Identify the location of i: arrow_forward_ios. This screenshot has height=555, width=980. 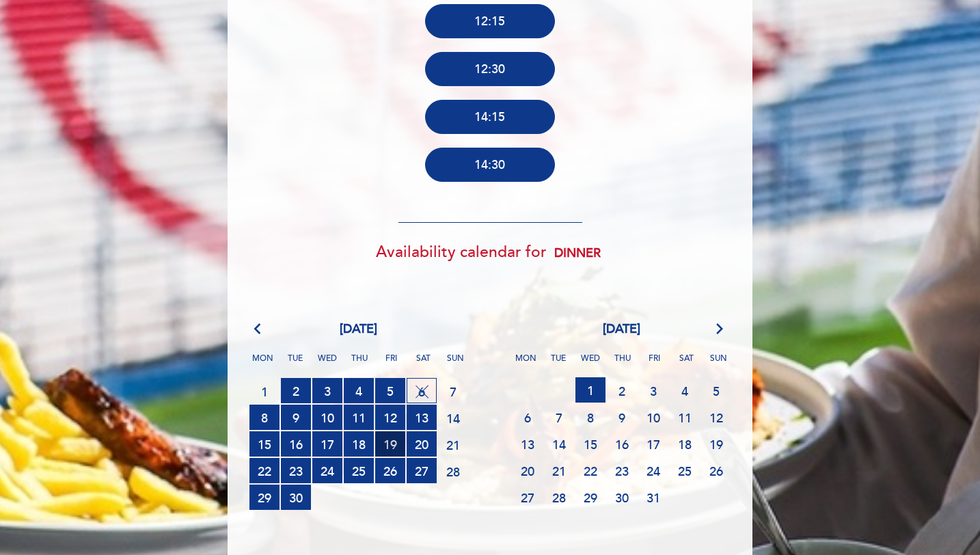
(719, 330).